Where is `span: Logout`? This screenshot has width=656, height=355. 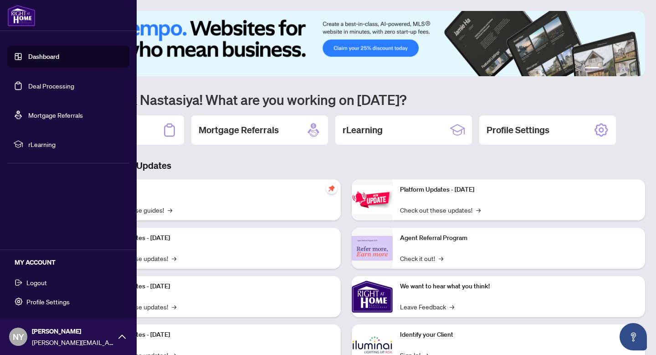 span: Logout is located at coordinates (36, 282).